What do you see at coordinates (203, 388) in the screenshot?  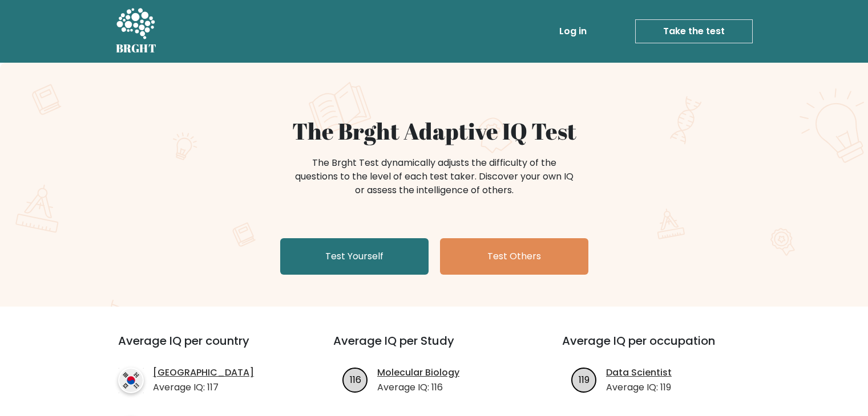 I see `p: Average IQ: 117` at bounding box center [203, 388].